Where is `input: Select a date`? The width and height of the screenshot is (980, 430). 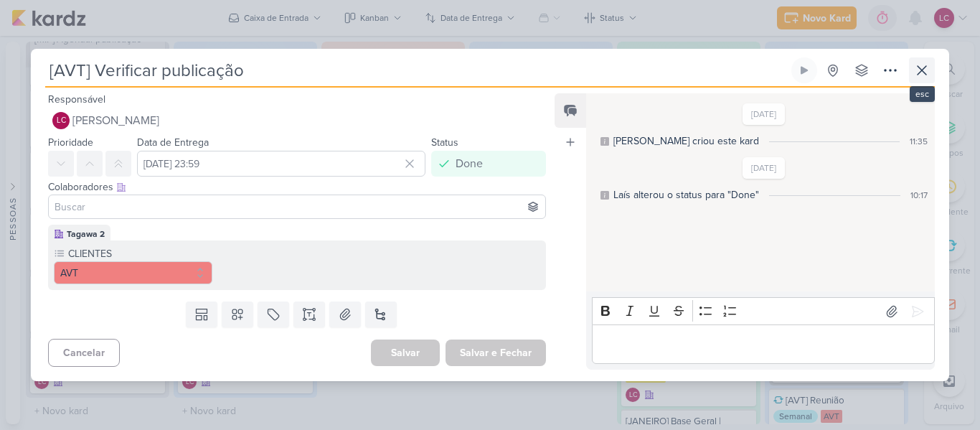 input: Select a date is located at coordinates (281, 163).